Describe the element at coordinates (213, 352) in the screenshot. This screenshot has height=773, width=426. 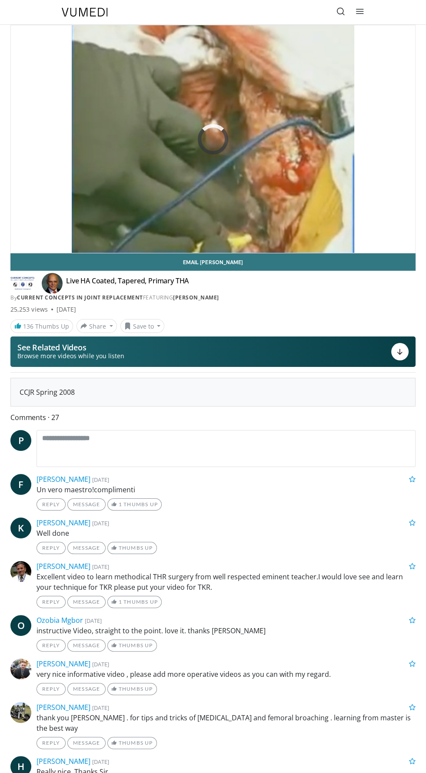
I see `button: See Related Videos Browse more videos while you listen` at that location.